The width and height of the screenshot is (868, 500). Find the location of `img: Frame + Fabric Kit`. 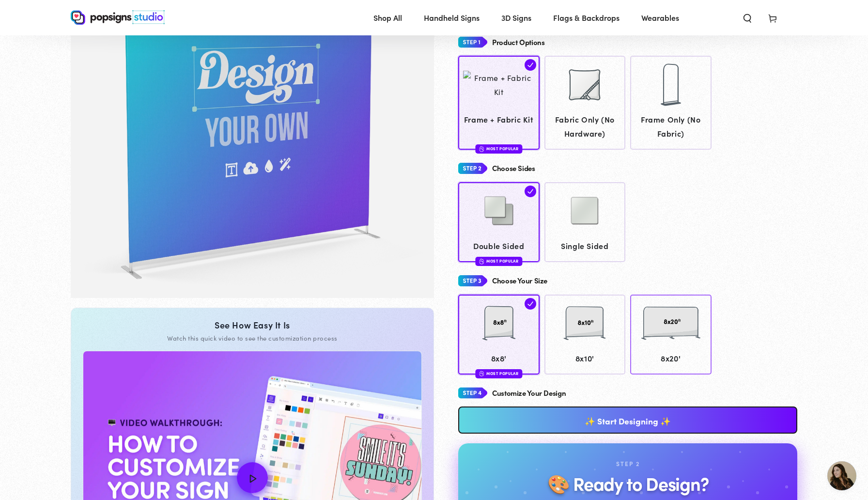

img: Frame + Fabric Kit is located at coordinates (499, 85).